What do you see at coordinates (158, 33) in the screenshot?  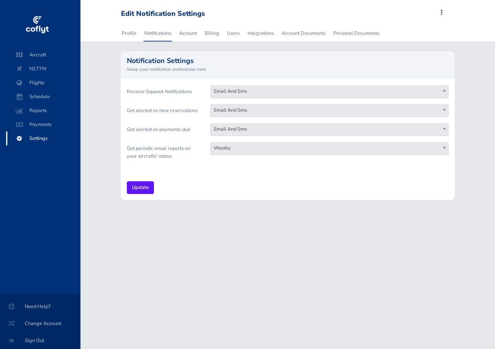 I see `a: Notifications` at bounding box center [158, 33].